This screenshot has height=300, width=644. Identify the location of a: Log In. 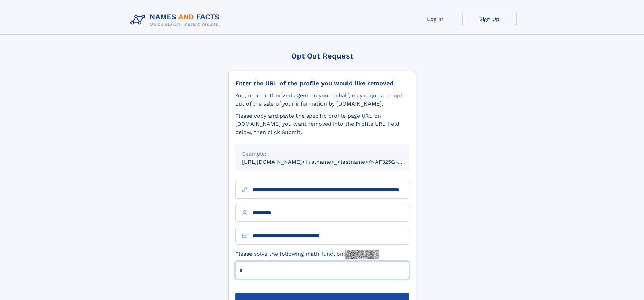
(436, 19).